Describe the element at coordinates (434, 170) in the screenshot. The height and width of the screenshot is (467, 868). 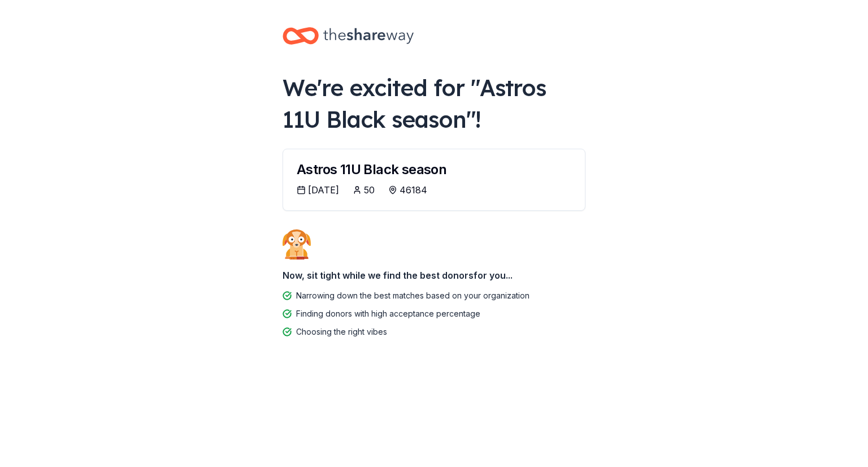
I see `div: Astros 11U Black season` at that location.